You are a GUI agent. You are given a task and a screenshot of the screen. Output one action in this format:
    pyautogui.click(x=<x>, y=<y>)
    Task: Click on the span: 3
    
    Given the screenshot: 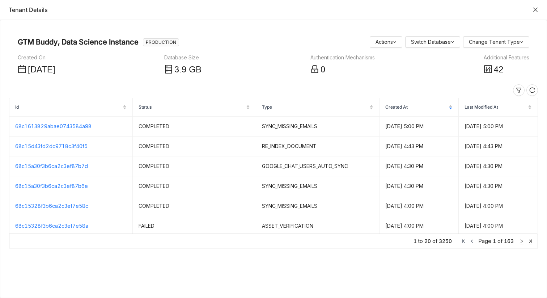 What is the action you would take?
    pyautogui.click(x=177, y=70)
    